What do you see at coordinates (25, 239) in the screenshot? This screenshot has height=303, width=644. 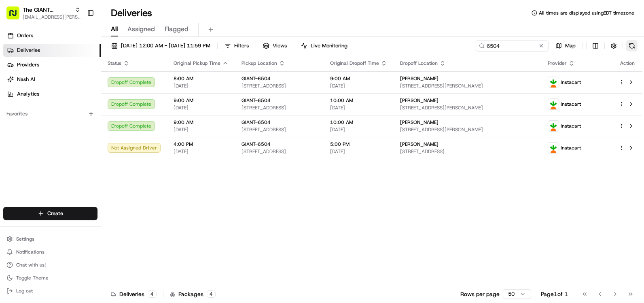 I see `span: Settings` at bounding box center [25, 239].